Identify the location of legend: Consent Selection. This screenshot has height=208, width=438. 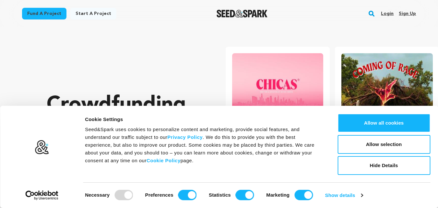
(85, 187).